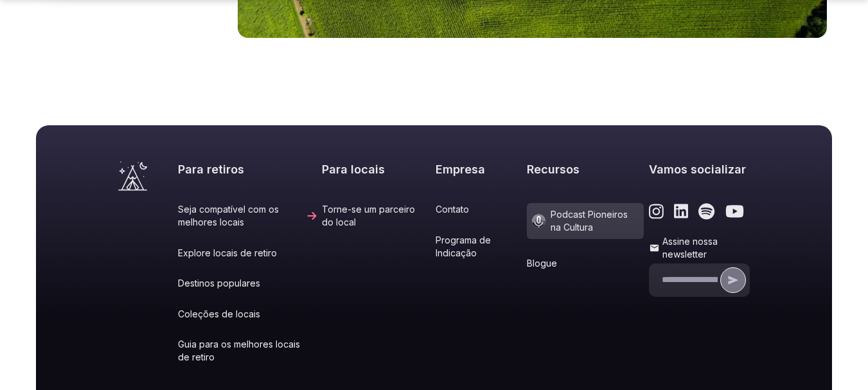 This screenshot has width=868, height=390. I want to click on font: Torne-se um parceiro do local, so click(368, 215).